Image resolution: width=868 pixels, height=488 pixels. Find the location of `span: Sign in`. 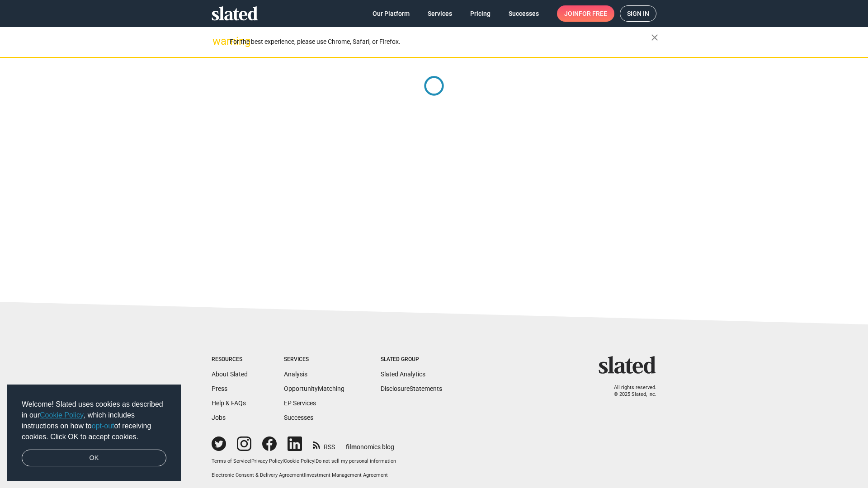

span: Sign in is located at coordinates (638, 13).